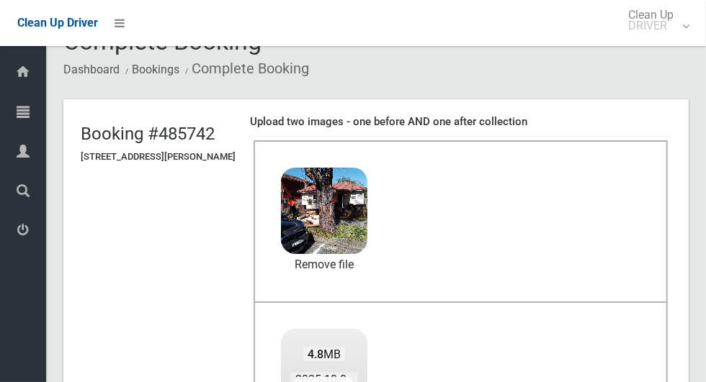 This screenshot has width=706, height=382. What do you see at coordinates (58, 23) in the screenshot?
I see `a: Clean Up Driver` at bounding box center [58, 23].